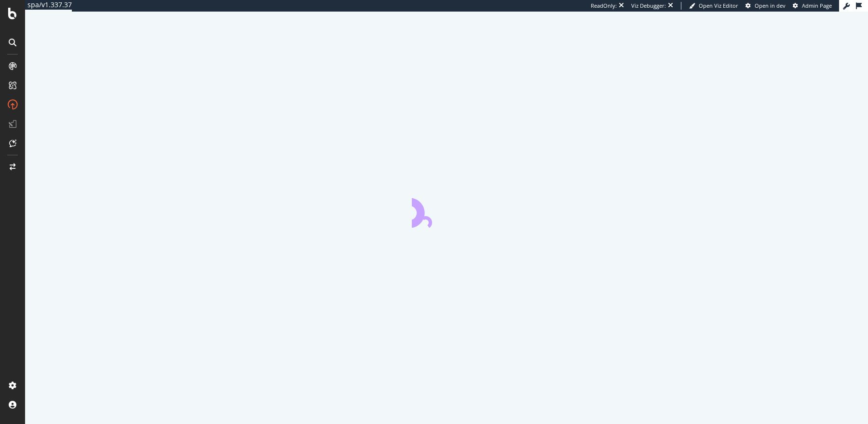 The image size is (868, 424). What do you see at coordinates (766, 6) in the screenshot?
I see `a: Open in dev` at bounding box center [766, 6].